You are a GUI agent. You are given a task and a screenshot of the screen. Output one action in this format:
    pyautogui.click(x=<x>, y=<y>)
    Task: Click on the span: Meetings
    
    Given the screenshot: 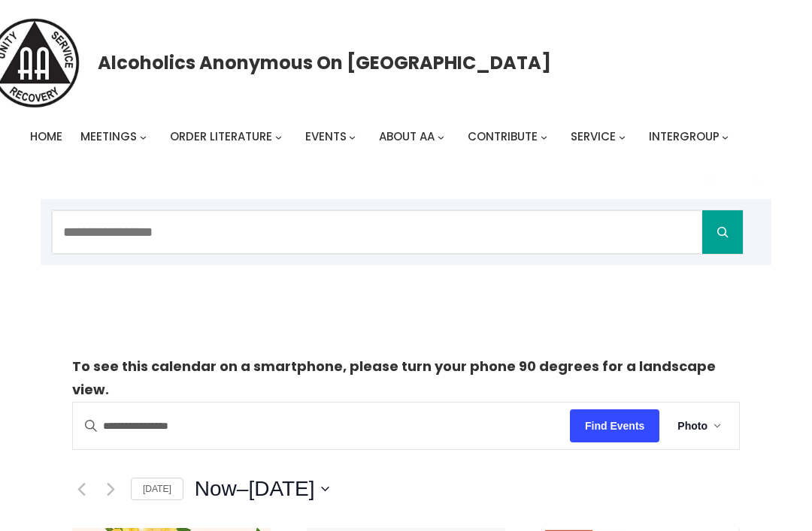 What is the action you would take?
    pyautogui.click(x=109, y=136)
    